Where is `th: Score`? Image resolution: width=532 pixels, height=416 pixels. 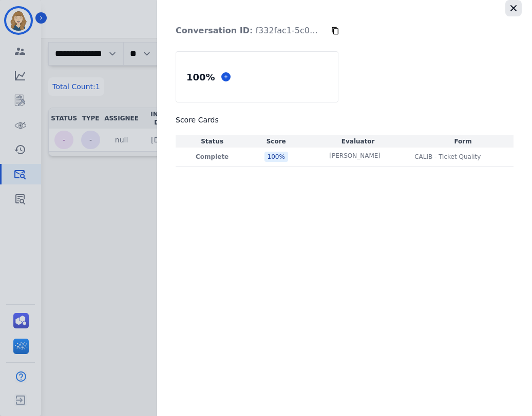
th: Score is located at coordinates (275, 142).